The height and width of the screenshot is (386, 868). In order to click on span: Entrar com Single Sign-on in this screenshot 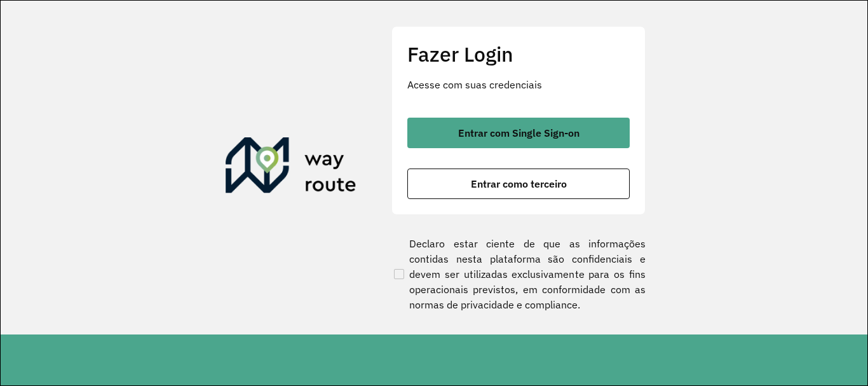, I will do `click(519, 133)`.